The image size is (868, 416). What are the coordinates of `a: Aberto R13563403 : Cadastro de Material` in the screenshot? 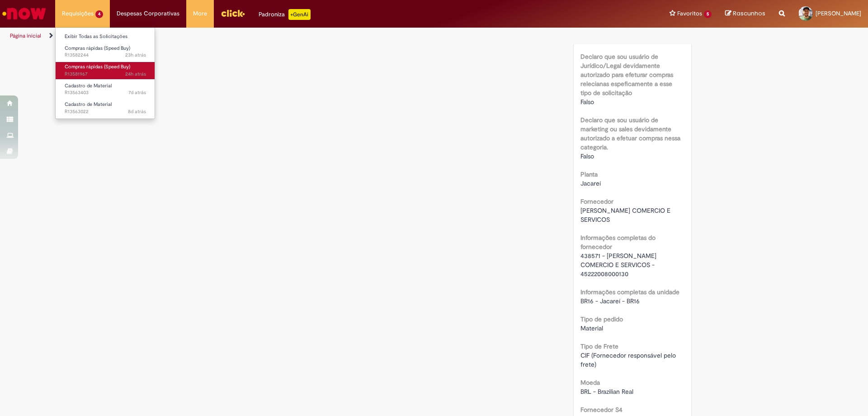 It's located at (106, 89).